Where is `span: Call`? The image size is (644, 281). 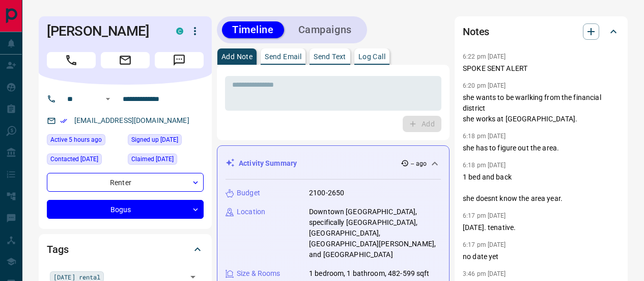 span: Call is located at coordinates (71, 60).